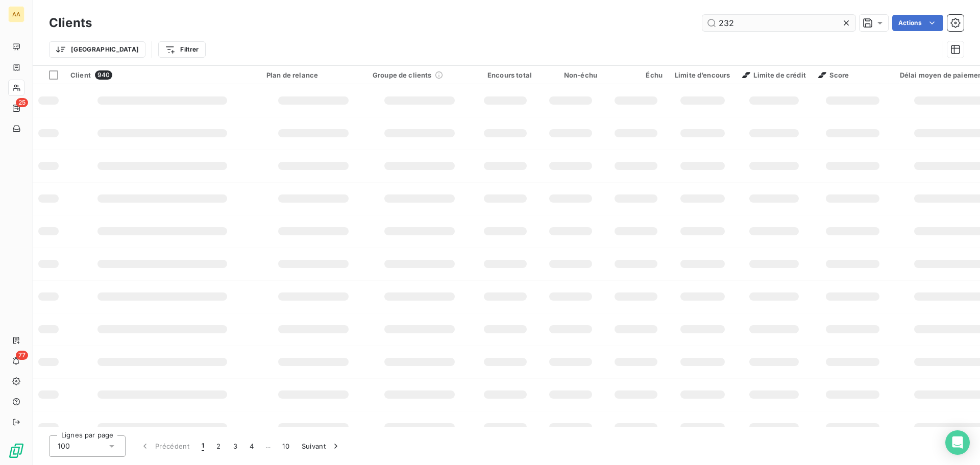 This screenshot has width=980, height=465. What do you see at coordinates (636, 75) in the screenshot?
I see `div: Échu` at bounding box center [636, 75].